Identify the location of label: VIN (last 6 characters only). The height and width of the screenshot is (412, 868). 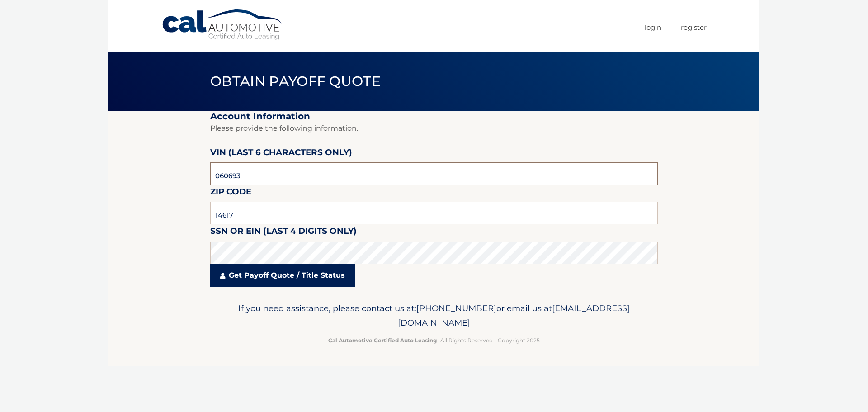
(281, 154).